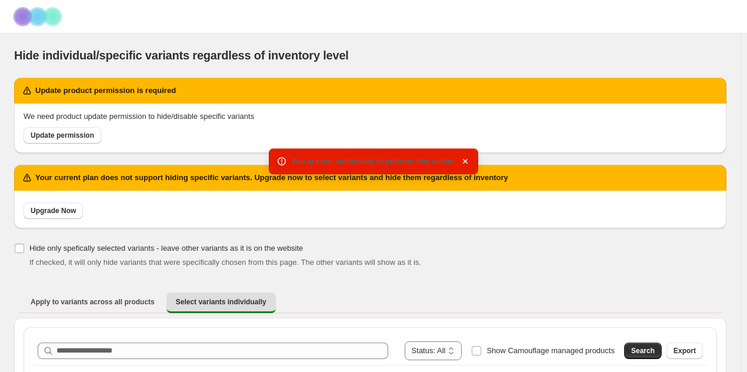 The image size is (747, 372). What do you see at coordinates (221, 302) in the screenshot?
I see `button: Select variants individually` at bounding box center [221, 302].